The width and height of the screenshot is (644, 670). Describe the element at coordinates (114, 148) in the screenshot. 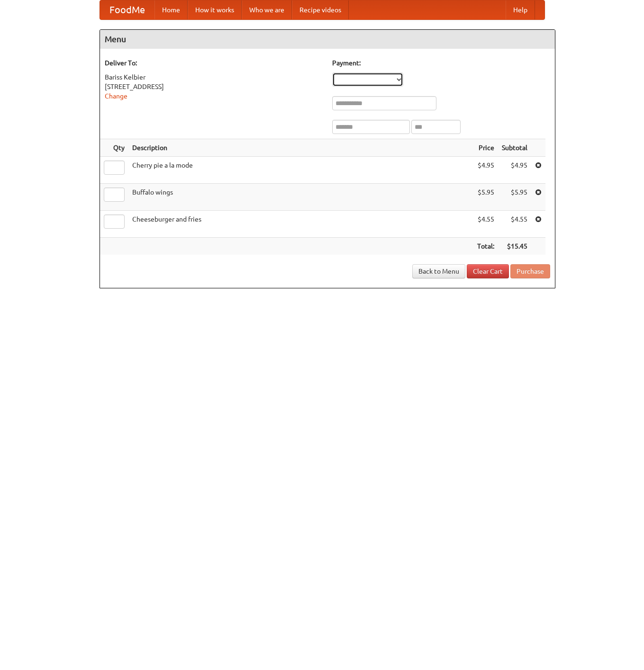

I see `th: Qty` at that location.